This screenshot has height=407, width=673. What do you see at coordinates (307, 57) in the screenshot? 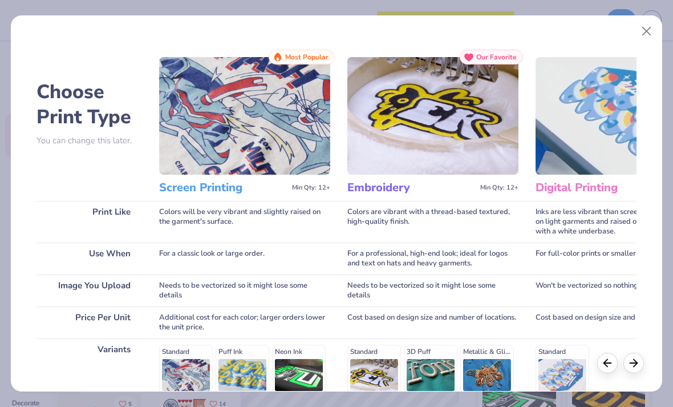
I see `span: Most Popular` at bounding box center [307, 57].